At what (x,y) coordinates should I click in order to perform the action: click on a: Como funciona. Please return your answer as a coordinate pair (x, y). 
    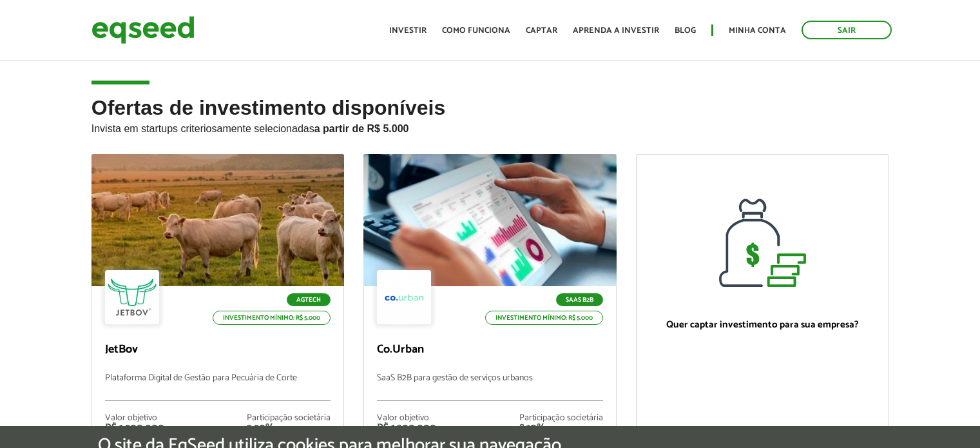
    Looking at the image, I should click on (477, 30).